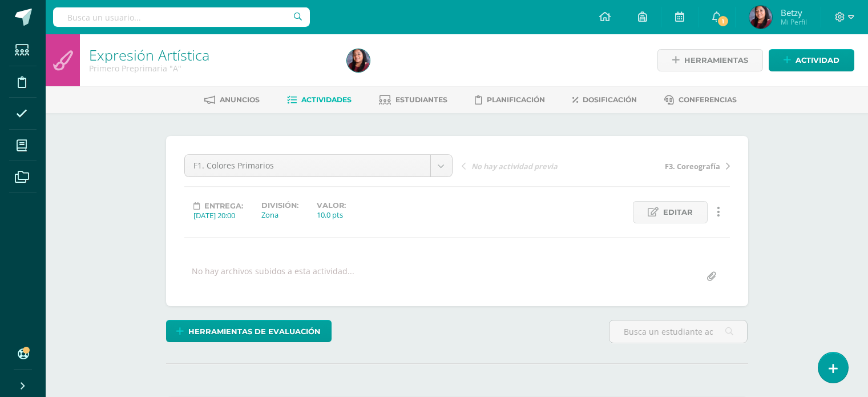 This screenshot has width=868, height=397. I want to click on span: F1. Colores Primarios, so click(307, 166).